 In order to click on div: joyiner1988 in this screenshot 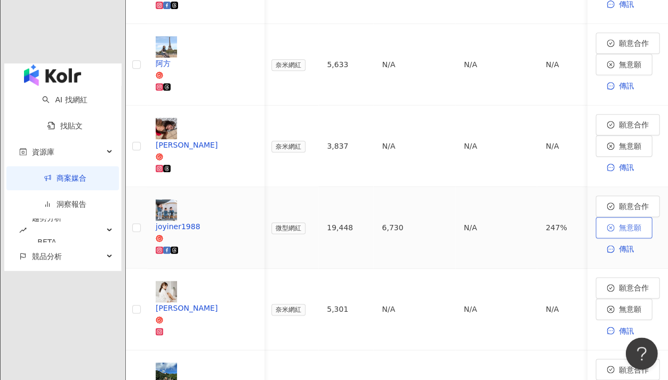, I will do `click(206, 226)`.